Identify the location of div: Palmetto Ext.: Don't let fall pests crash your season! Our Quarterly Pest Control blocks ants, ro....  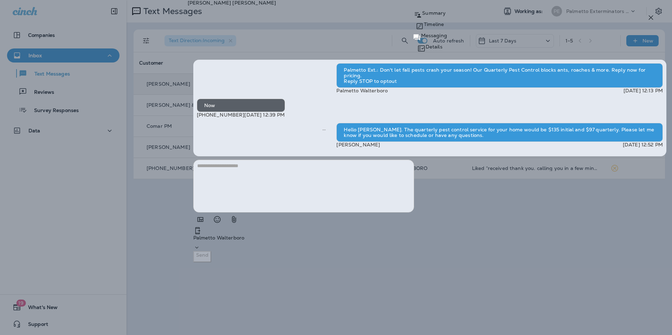
(499, 76).